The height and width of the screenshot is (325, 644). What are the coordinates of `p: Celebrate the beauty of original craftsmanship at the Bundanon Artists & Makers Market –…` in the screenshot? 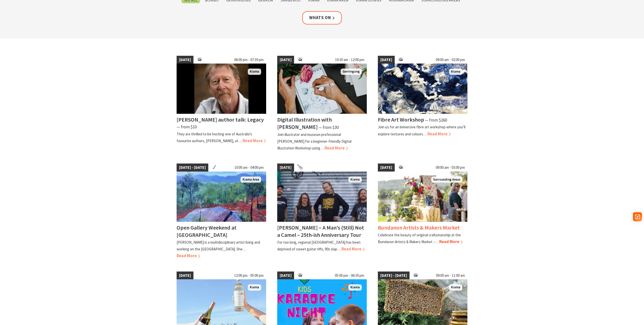 It's located at (419, 239).